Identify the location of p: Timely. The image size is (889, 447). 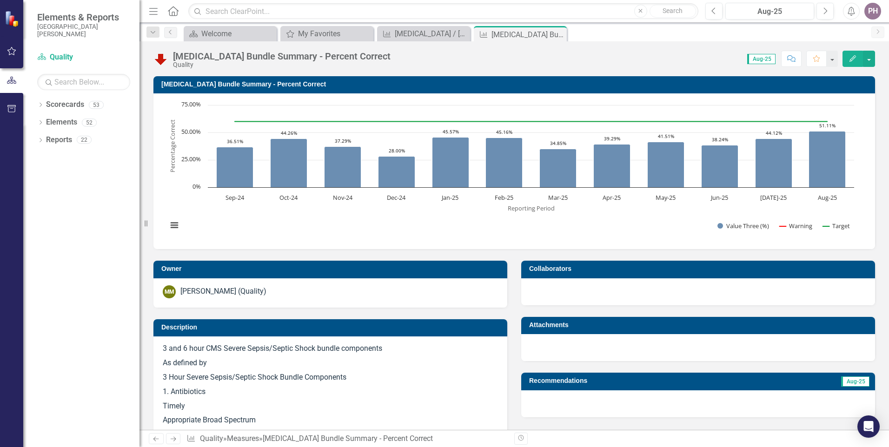
(330, 406).